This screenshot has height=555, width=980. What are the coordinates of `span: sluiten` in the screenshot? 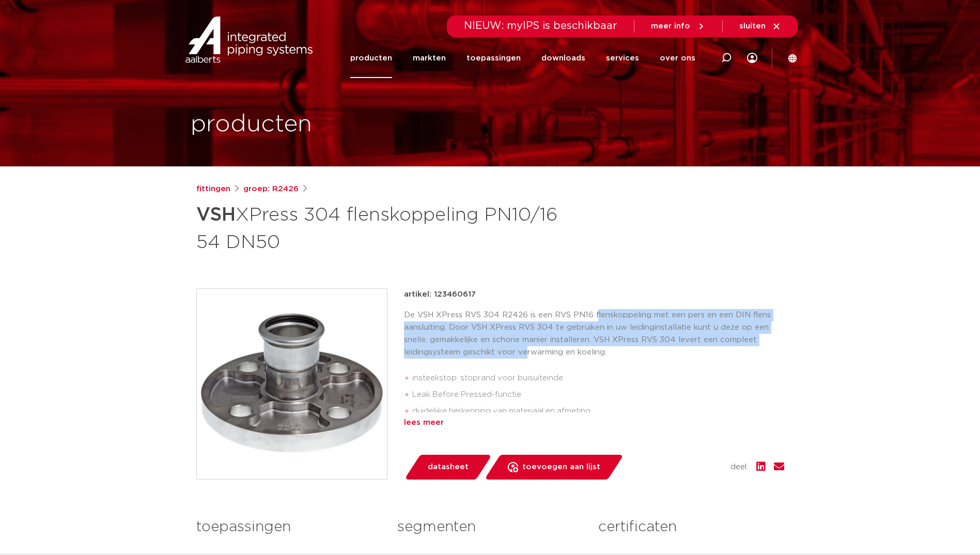 It's located at (753, 26).